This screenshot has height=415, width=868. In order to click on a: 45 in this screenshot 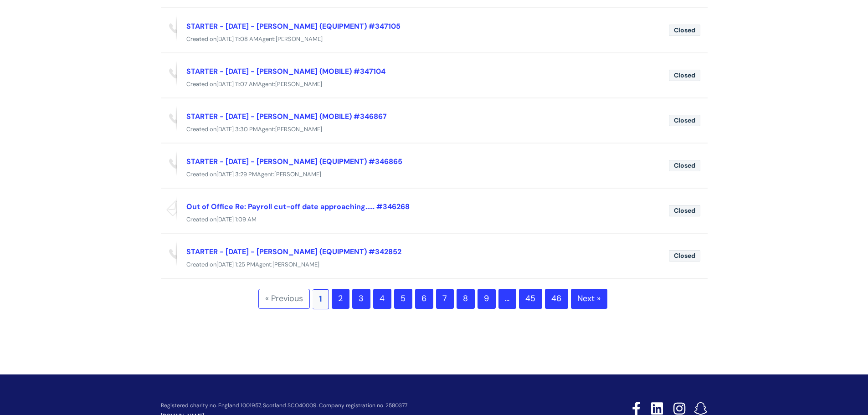, I will do `click(530, 299)`.